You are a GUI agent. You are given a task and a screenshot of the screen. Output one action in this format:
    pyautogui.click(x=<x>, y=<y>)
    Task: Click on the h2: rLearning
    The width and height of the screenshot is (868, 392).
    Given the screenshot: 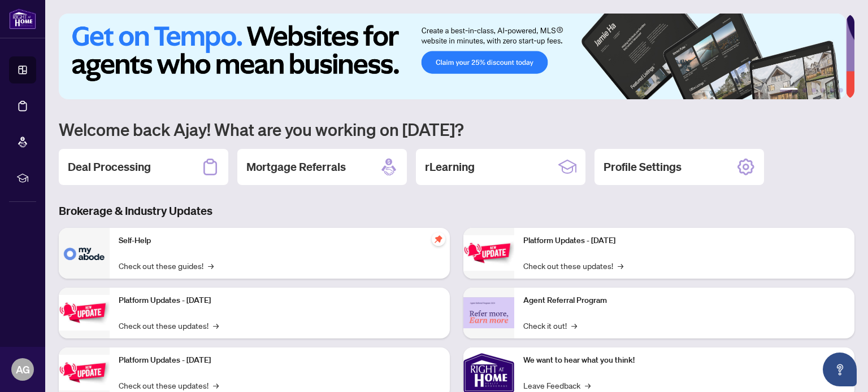 What is the action you would take?
    pyautogui.click(x=449, y=167)
    